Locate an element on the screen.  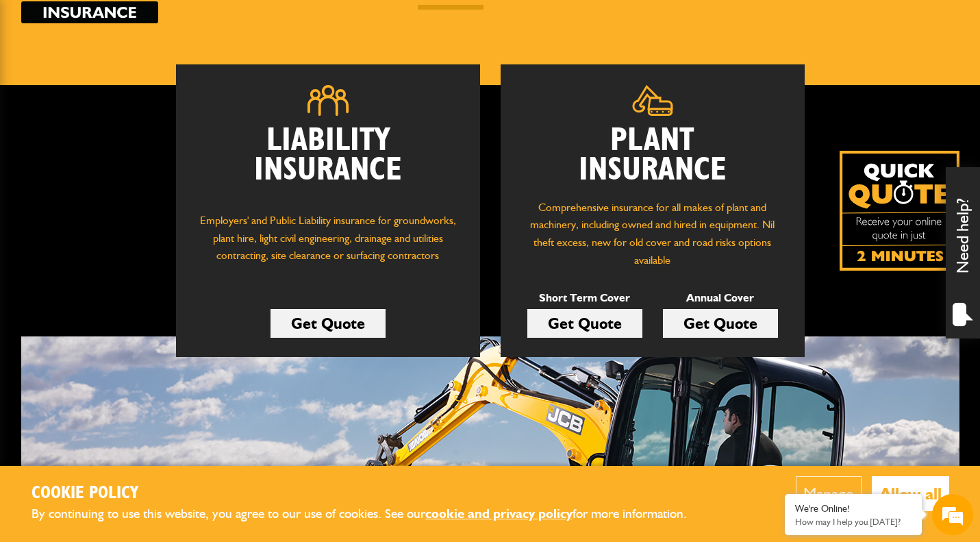
h2: Cookie Policy is located at coordinates (370, 493).